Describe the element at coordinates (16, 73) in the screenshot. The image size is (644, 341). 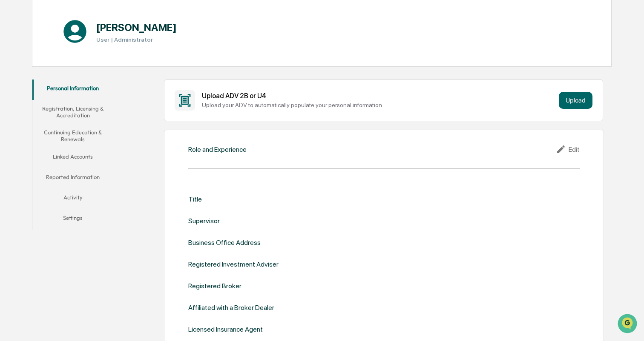
I see `img: 1746055101610-c473b297-6a78-478c-a979-82029cc54cd1` at that location.